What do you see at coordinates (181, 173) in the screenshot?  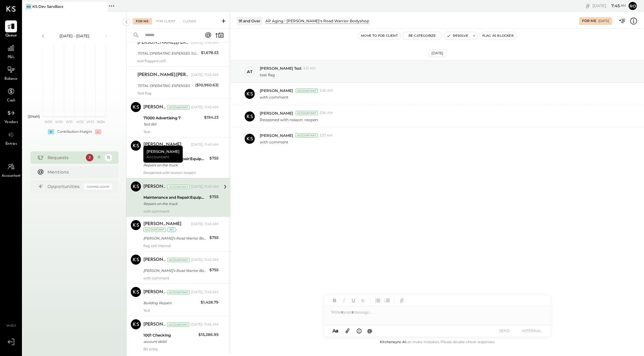 I see `div: Reopened with reason: reopen` at bounding box center [181, 173].